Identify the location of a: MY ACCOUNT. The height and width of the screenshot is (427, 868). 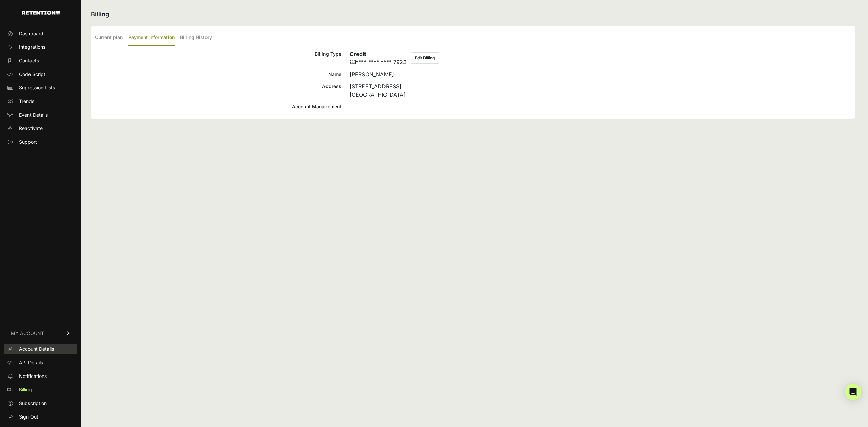
(41, 333).